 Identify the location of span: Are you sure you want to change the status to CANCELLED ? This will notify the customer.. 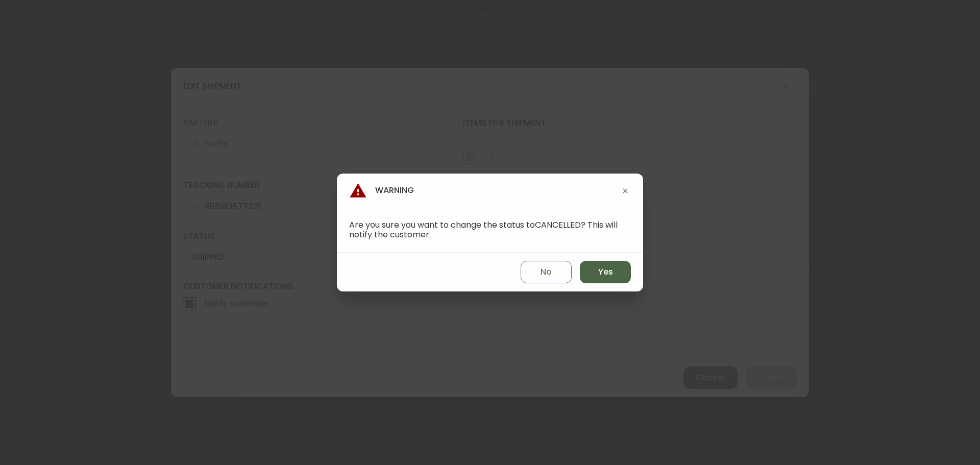
(483, 230).